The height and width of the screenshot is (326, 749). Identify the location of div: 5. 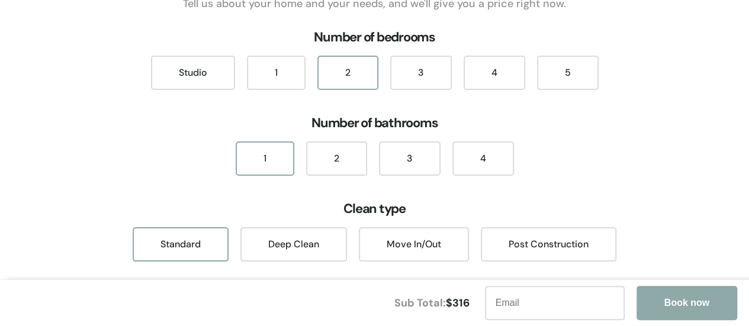
(568, 73).